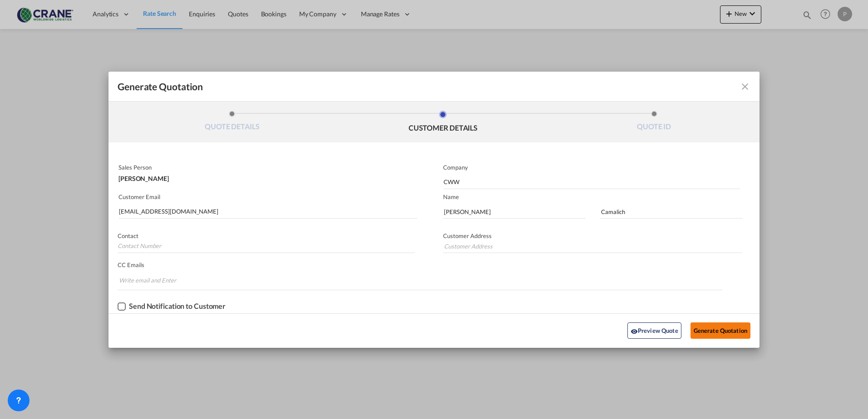 The width and height of the screenshot is (868, 419). I want to click on input: Company Name, so click(591, 182).